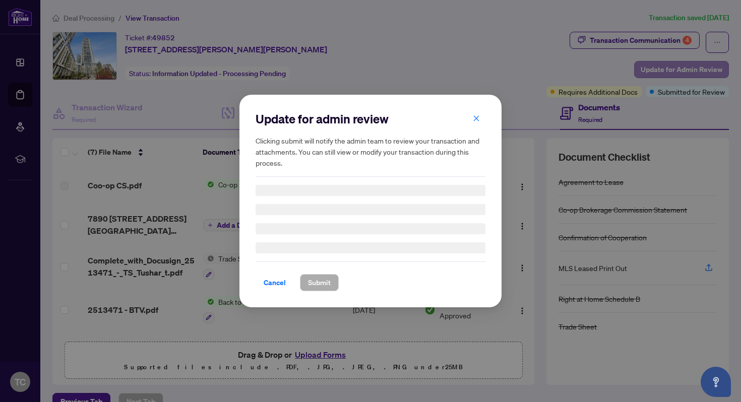  Describe the element at coordinates (319, 283) in the screenshot. I see `button: Submit` at that location.